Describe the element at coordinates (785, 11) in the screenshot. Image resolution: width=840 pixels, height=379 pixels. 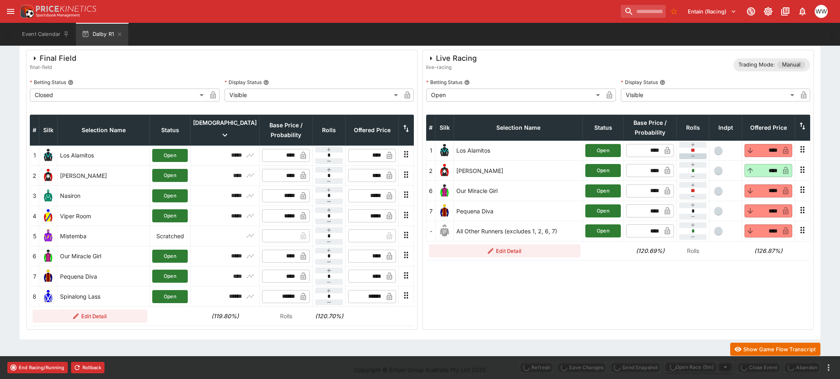
I see `button: Documentation` at that location.